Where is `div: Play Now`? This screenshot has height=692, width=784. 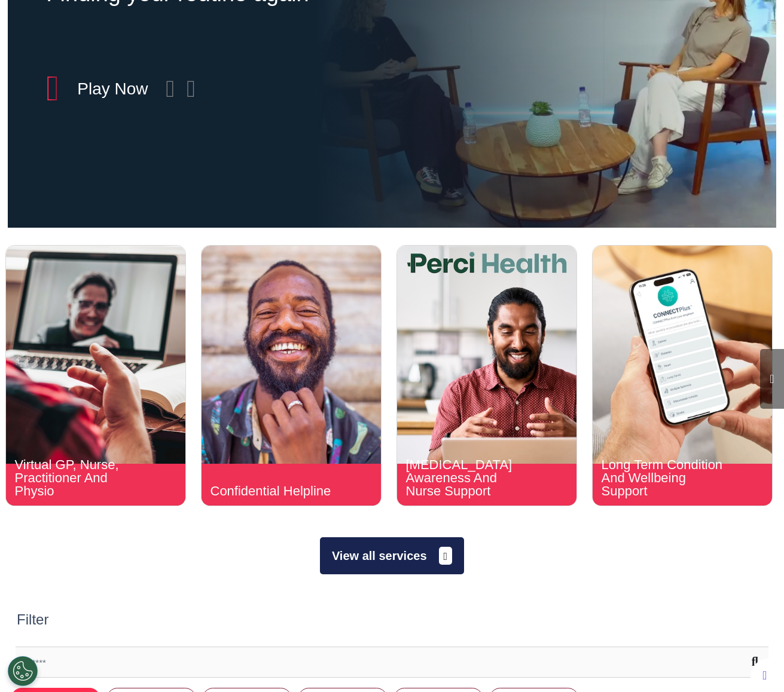
div: Play Now is located at coordinates (112, 89).